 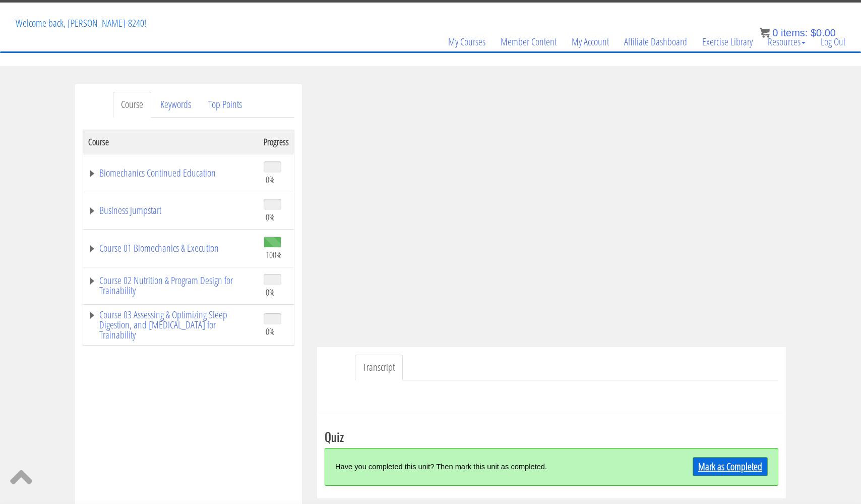 I want to click on a: Exercise Library, so click(x=728, y=42).